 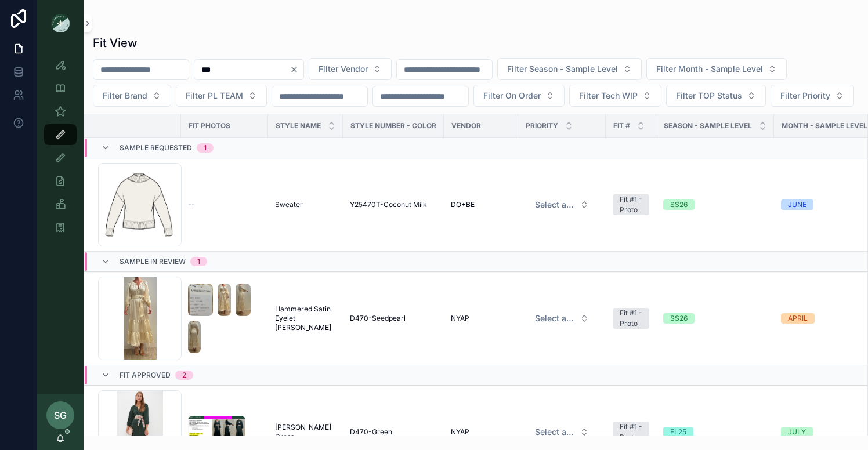 What do you see at coordinates (214, 96) in the screenshot?
I see `span: Filter PL TEAM` at bounding box center [214, 96].